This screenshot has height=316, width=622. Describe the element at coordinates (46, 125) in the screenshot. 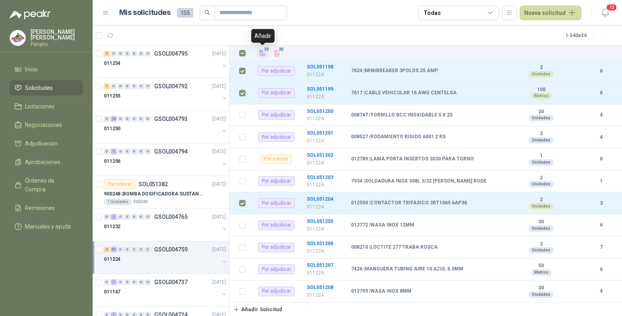

I see `a: Negociaciones` at that location.